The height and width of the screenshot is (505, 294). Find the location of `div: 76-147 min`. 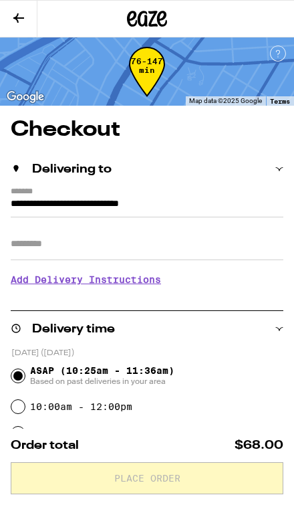

div: 76-147 min is located at coordinates (147, 82).